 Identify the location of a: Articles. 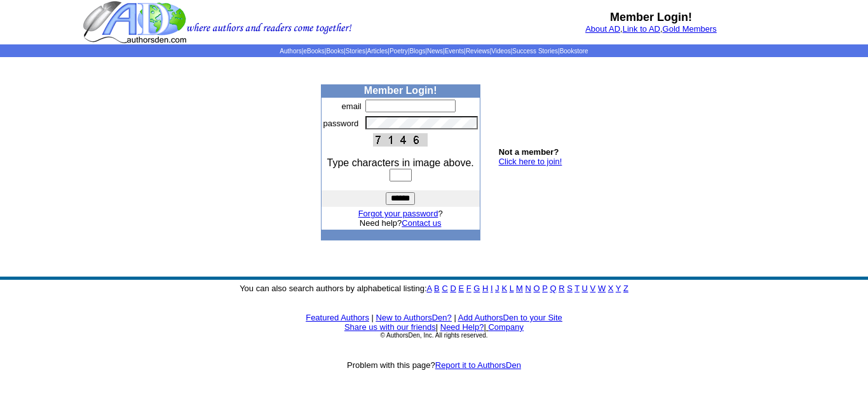
(377, 51).